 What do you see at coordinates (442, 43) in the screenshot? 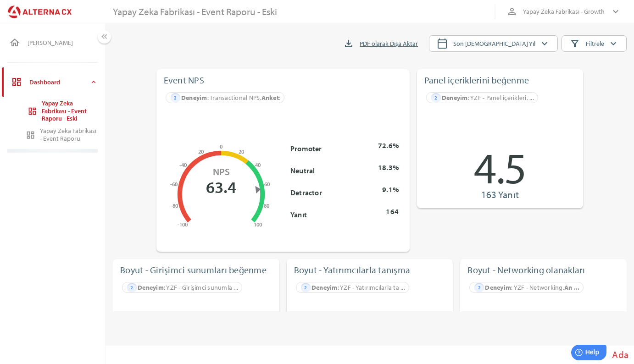
I see `i: calendar_today` at bounding box center [442, 43].